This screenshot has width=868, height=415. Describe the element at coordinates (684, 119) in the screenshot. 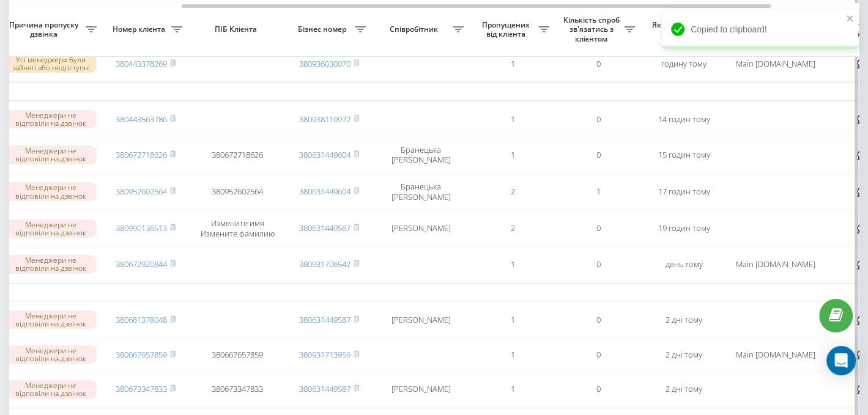

I see `td: 14 годин тому` at that location.